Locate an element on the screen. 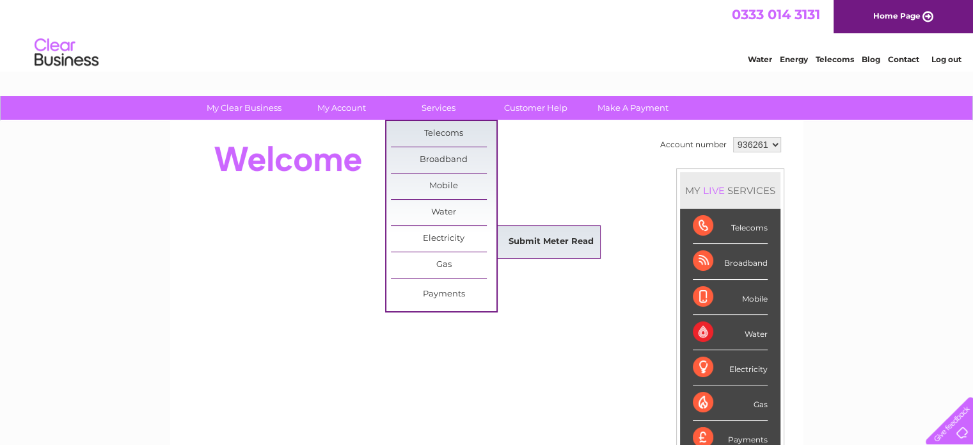 The height and width of the screenshot is (445, 973). a: Payments is located at coordinates (443, 294).